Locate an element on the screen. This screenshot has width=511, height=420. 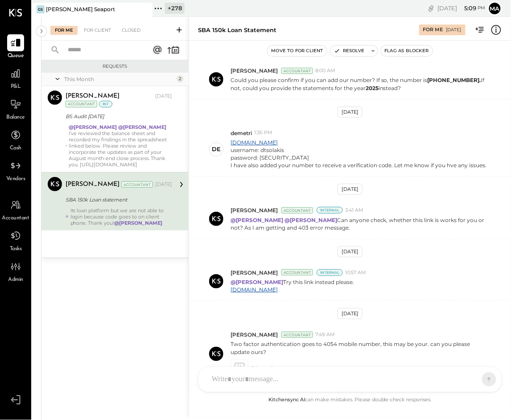
span: demetri is located at coordinates (241, 133).